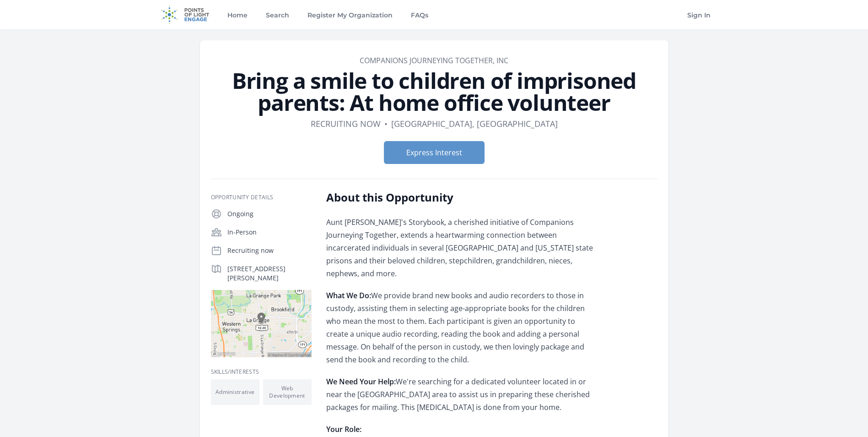 The height and width of the screenshot is (437, 868). I want to click on li: Administrative, so click(235, 392).